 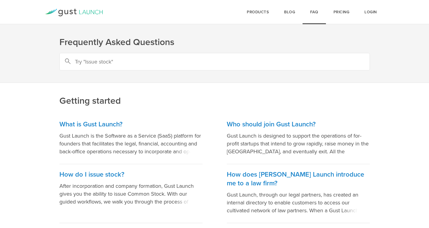 What do you see at coordinates (131, 194) in the screenshot?
I see `p: After incorporation and company formation, Gust Launch gives you the ability to issue Common Stoc...` at bounding box center [131, 194].